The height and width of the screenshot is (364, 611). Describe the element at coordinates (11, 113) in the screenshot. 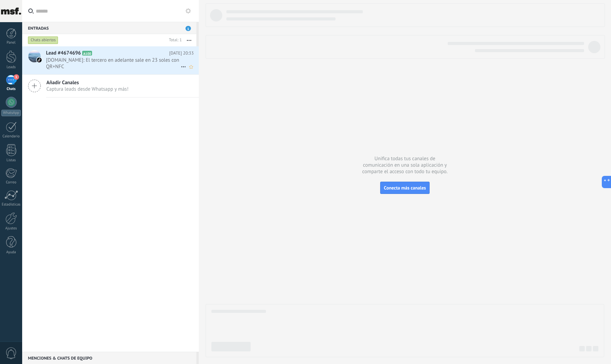

I see `div: WhatsApp` at that location.